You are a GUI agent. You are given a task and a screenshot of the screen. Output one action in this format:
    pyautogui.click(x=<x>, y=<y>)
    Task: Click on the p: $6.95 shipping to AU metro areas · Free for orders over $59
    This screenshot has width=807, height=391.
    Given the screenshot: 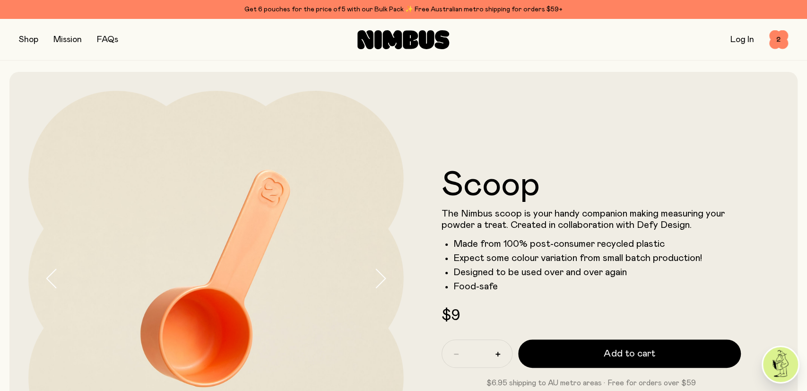 What is the action you would take?
    pyautogui.click(x=592, y=383)
    